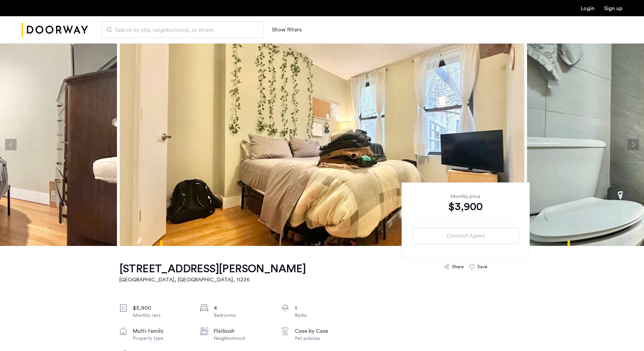 This screenshot has height=351, width=644. What do you see at coordinates (11, 144) in the screenshot?
I see `button: Previous apartment` at bounding box center [11, 144].